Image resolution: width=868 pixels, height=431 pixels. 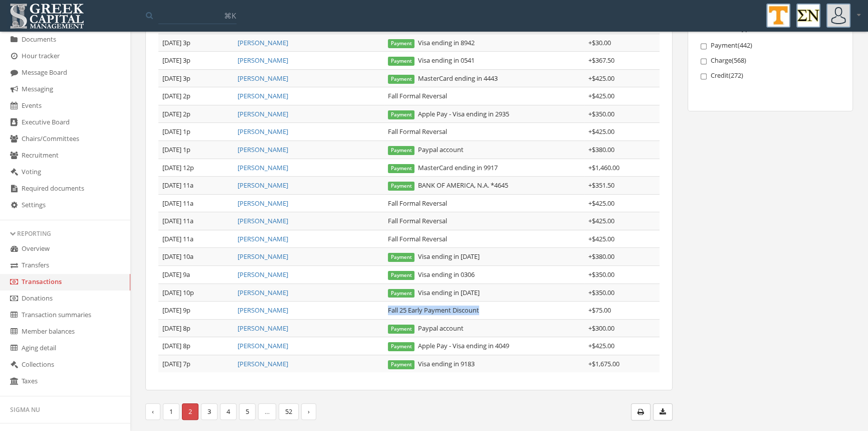 What do you see at coordinates (602, 328) in the screenshot?
I see `span: + $300.00` at bounding box center [602, 328].